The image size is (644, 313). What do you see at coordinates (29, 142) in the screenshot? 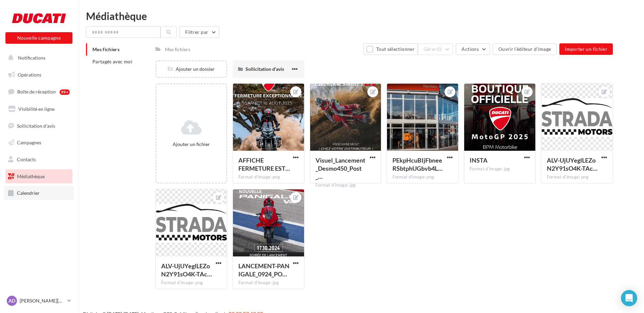
I see `span: Campagnes` at bounding box center [29, 142].